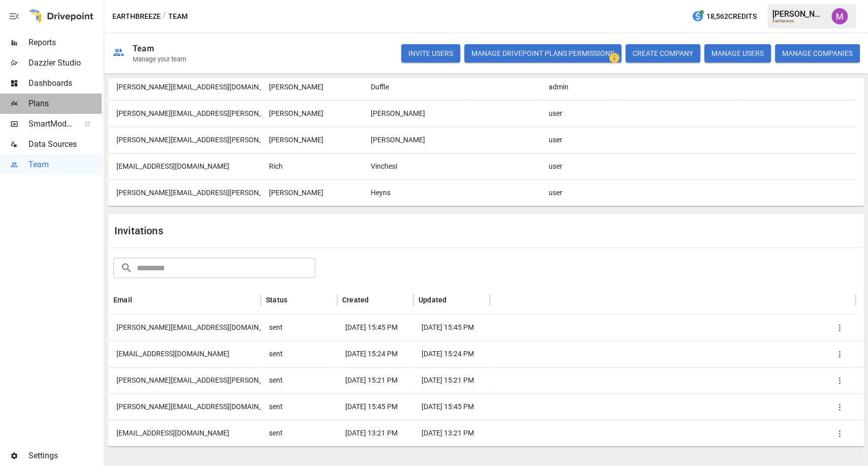  What do you see at coordinates (413, 193) in the screenshot?
I see `div: Heyns` at bounding box center [413, 193].